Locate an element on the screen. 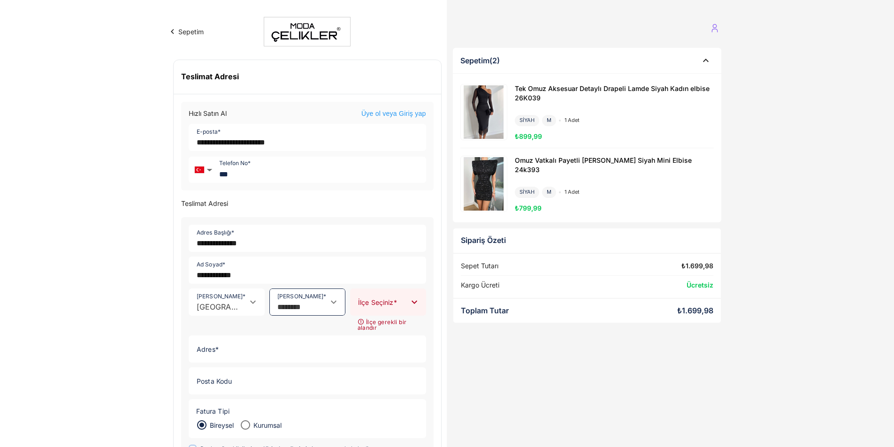  div: Sipariş Özeti is located at coordinates (587, 240).